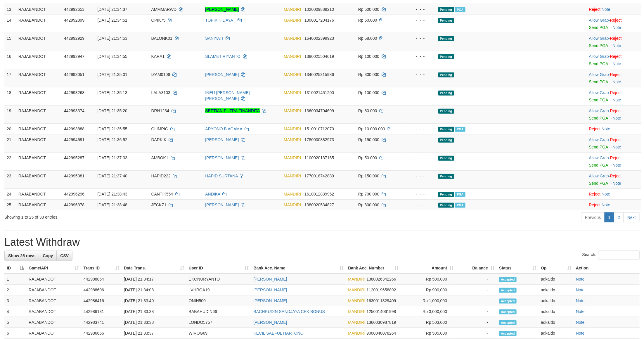 This screenshot has height=339, width=644. Describe the element at coordinates (10, 194) in the screenshot. I see `td: 24` at that location.